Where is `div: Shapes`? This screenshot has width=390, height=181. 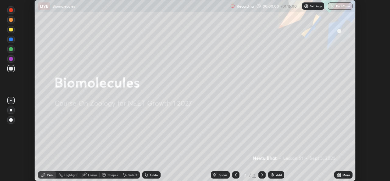
div: Shapes is located at coordinates (113, 175).